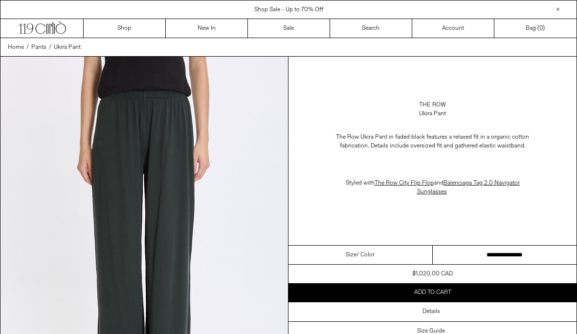 Image resolution: width=577 pixels, height=334 pixels. What do you see at coordinates (433, 293) in the screenshot?
I see `span: Add to cart` at bounding box center [433, 293].